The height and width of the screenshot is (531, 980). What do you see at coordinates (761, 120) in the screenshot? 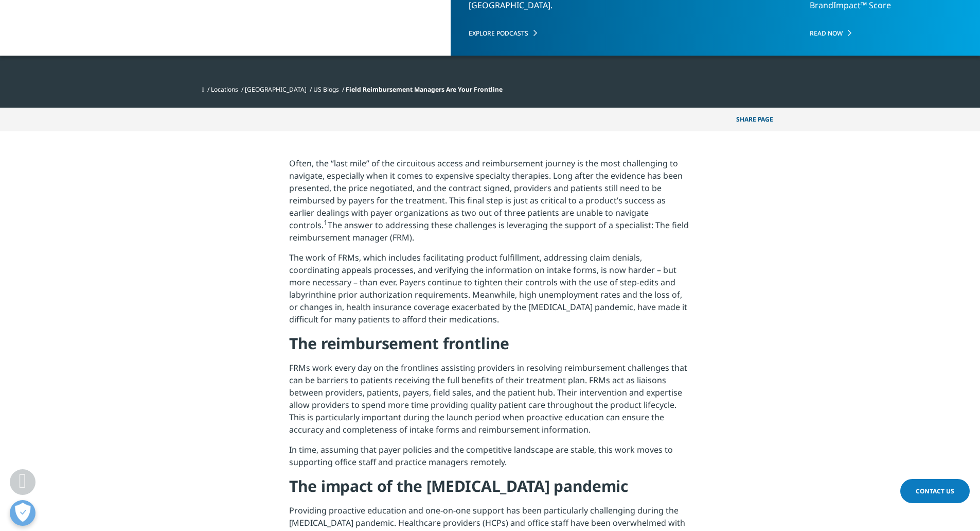
I see `p: Share PAGE` at bounding box center [761, 120].